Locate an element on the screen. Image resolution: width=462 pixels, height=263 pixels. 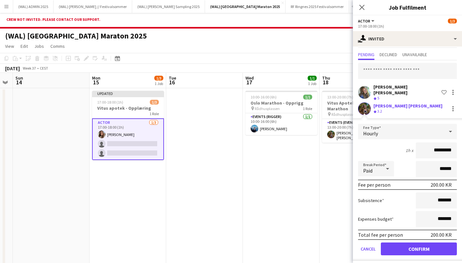
span: Edit is located at coordinates (24, 46).